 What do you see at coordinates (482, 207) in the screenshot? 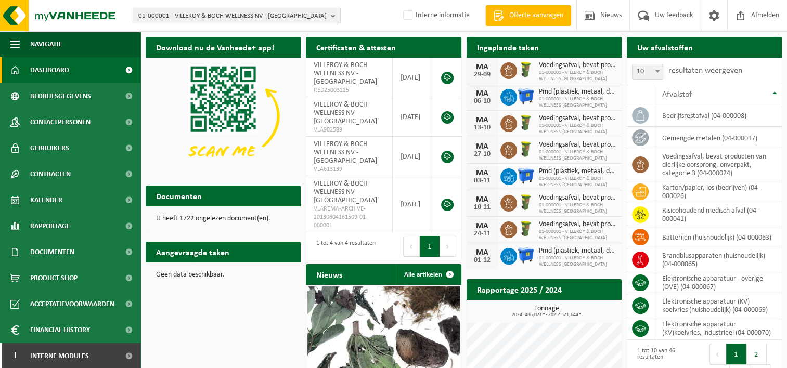
I see `div: 10-11` at bounding box center [482, 207].